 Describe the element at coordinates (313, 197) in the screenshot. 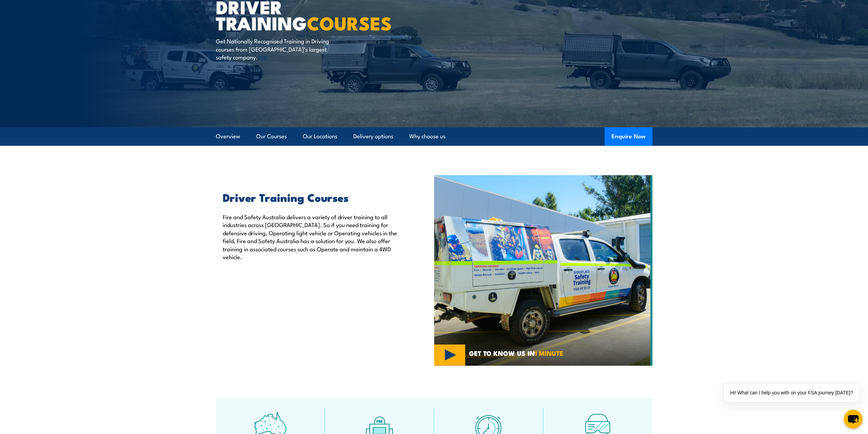

I see `h2: Driver Training Courses` at that location.